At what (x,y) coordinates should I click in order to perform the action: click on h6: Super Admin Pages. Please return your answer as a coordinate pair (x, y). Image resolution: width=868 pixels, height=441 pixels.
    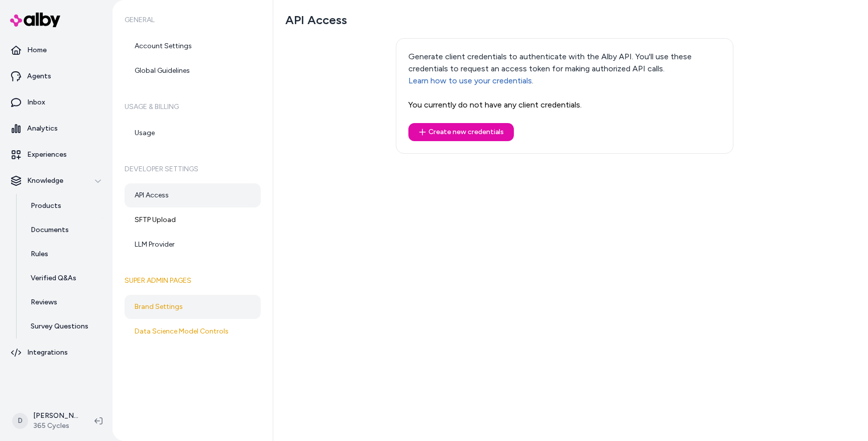
    Looking at the image, I should click on (192, 281).